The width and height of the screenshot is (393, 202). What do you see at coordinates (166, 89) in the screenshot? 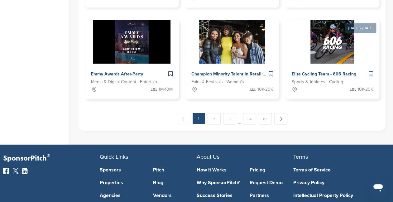
I see `span: 1M-10M` at bounding box center [166, 89].